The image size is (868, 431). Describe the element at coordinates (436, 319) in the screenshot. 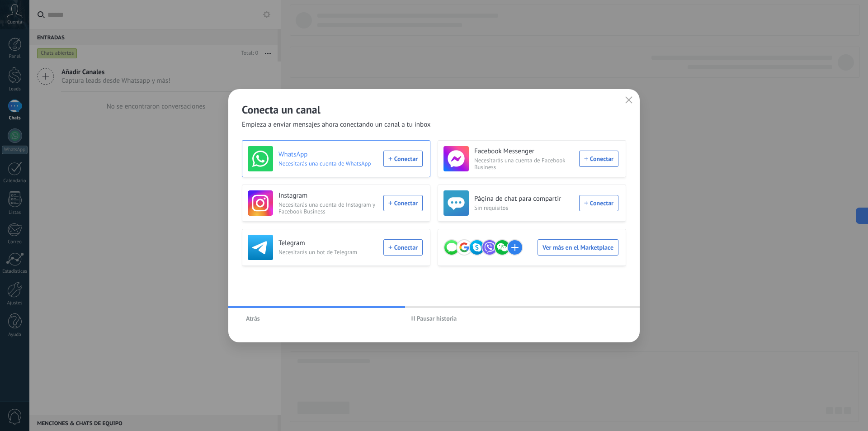

I see `span: Pausar historia` at that location.